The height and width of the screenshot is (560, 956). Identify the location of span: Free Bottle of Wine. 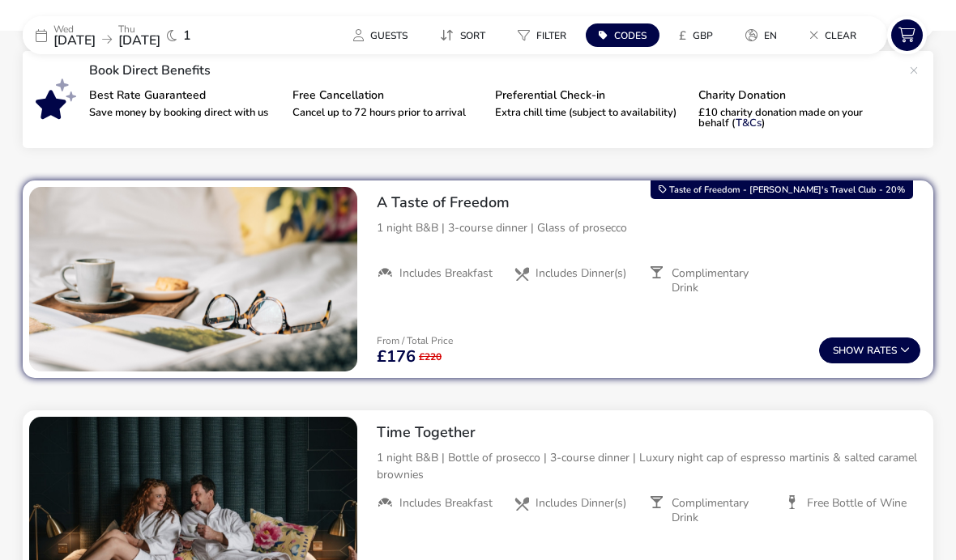
(856, 503).